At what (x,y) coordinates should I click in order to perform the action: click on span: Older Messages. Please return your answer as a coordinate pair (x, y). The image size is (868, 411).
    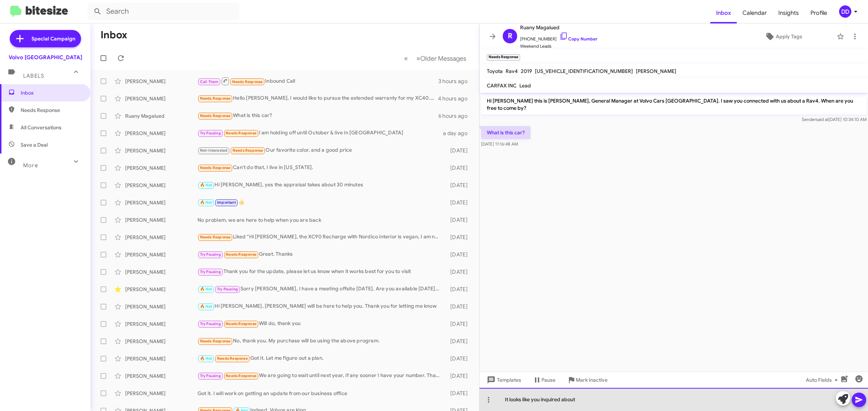
    Looking at the image, I should click on (443, 59).